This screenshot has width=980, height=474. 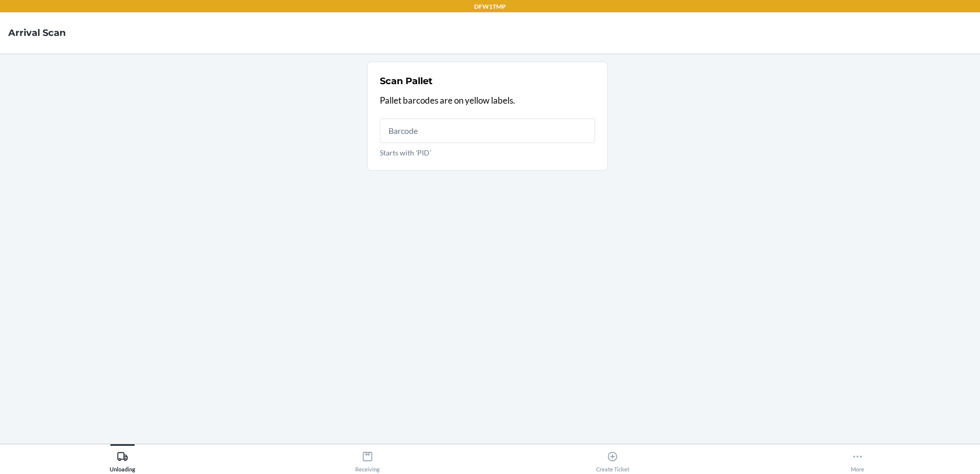 What do you see at coordinates (367, 458) in the screenshot?
I see `button: Receiving` at bounding box center [367, 458].